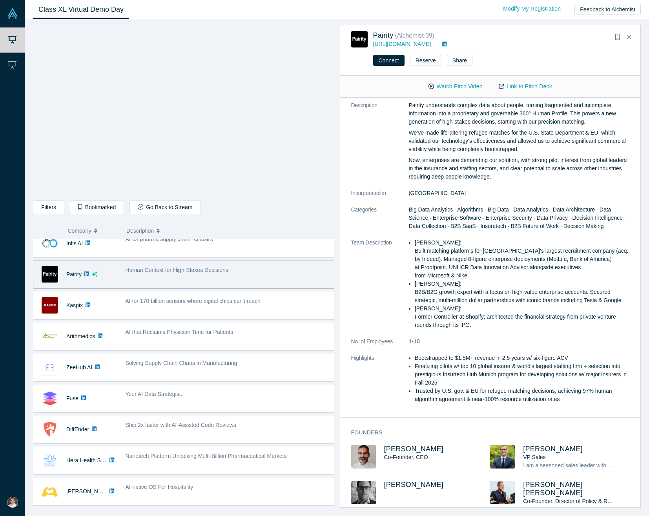 Image resolution: width=649 pixels, height=516 pixels. What do you see at coordinates (380, 383) in the screenshot?
I see `dt: Highlights` at bounding box center [380, 383].